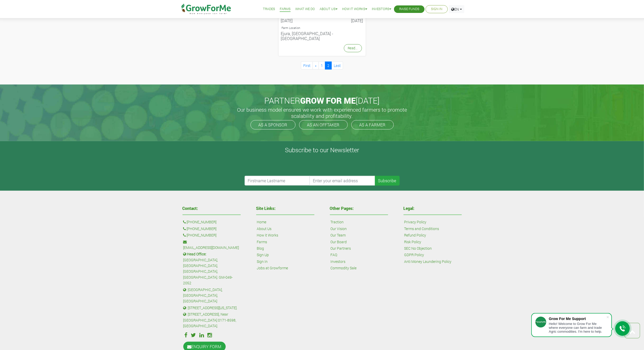 The image size is (644, 350). Describe the element at coordinates (338, 222) in the screenshot. I see `a: Traction` at that location.